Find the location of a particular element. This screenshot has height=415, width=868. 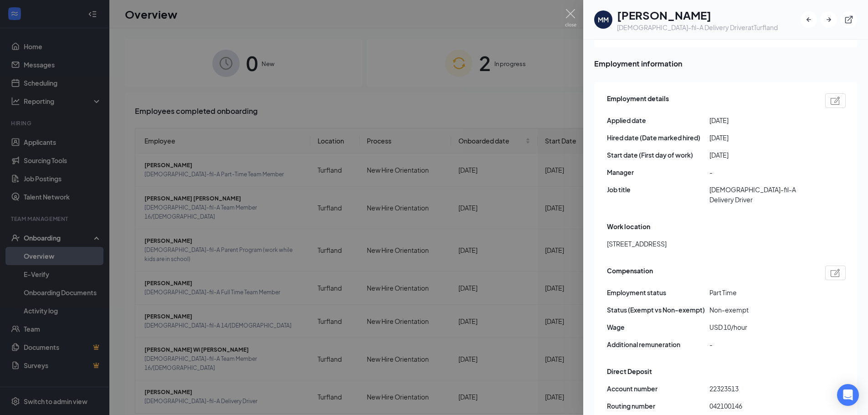

svg: ArrowRight is located at coordinates (829, 20).